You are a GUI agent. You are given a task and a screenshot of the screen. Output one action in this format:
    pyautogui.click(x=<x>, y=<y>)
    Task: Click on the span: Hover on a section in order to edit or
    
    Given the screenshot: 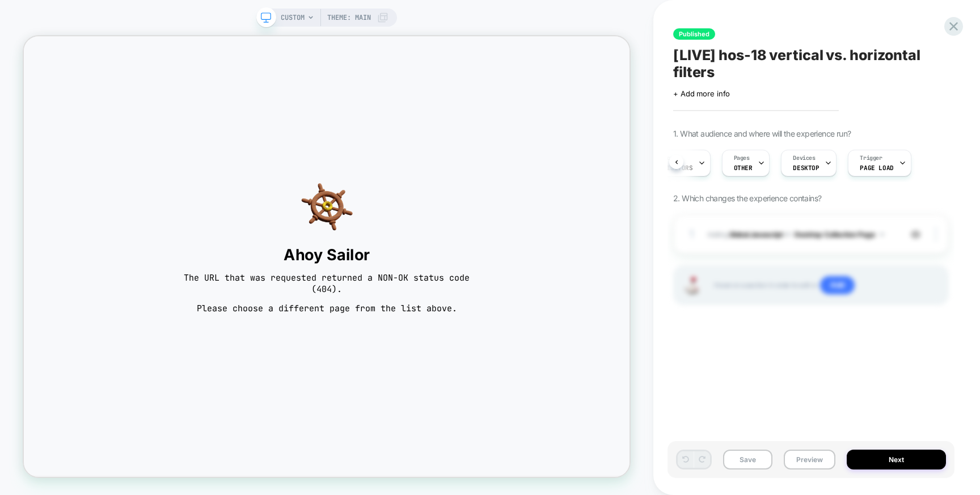 What is the action you would take?
    pyautogui.click(x=825, y=285)
    